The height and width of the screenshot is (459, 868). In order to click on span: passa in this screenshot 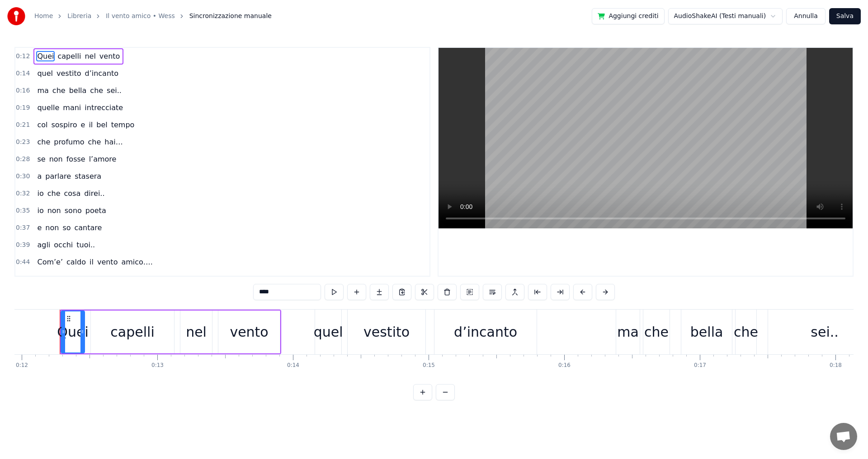, I will do `click(78, 279)`.